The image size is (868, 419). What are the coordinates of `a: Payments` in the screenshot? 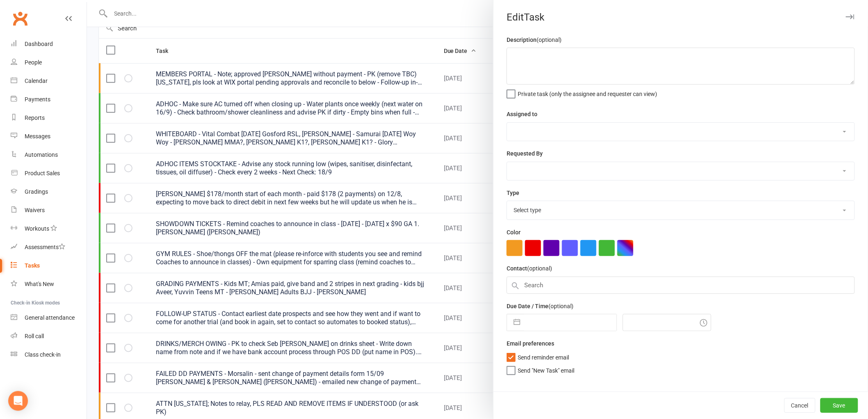 It's located at (48, 99).